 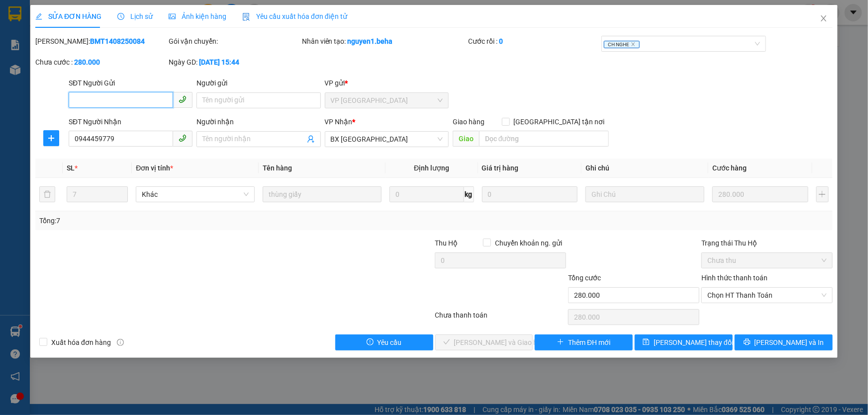 What do you see at coordinates (469, 195) in the screenshot?
I see `span: kg` at bounding box center [469, 195].